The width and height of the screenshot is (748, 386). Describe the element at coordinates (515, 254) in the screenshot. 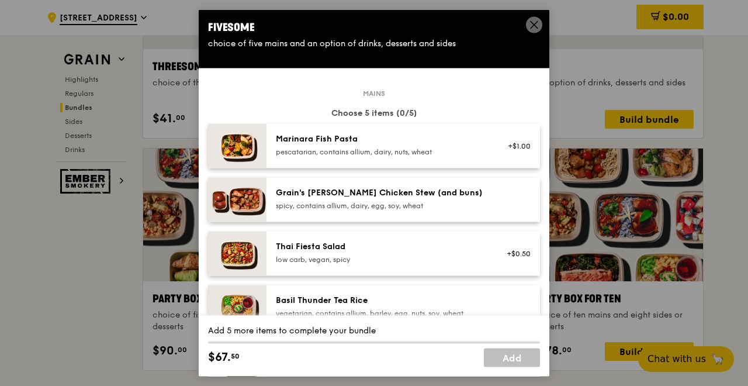

I see `div: +$0.50` at that location.